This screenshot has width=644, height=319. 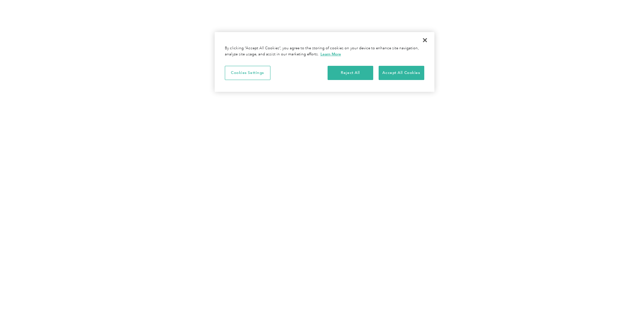 What do you see at coordinates (425, 40) in the screenshot?
I see `button: Close` at bounding box center [425, 40].